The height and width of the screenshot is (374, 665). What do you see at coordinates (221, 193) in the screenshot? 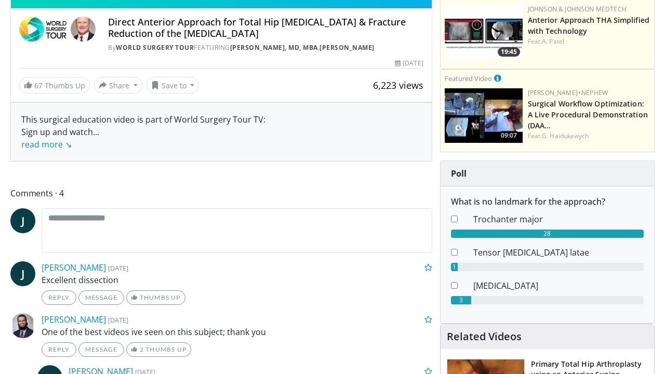
I see `span: Comments 4` at bounding box center [221, 193].